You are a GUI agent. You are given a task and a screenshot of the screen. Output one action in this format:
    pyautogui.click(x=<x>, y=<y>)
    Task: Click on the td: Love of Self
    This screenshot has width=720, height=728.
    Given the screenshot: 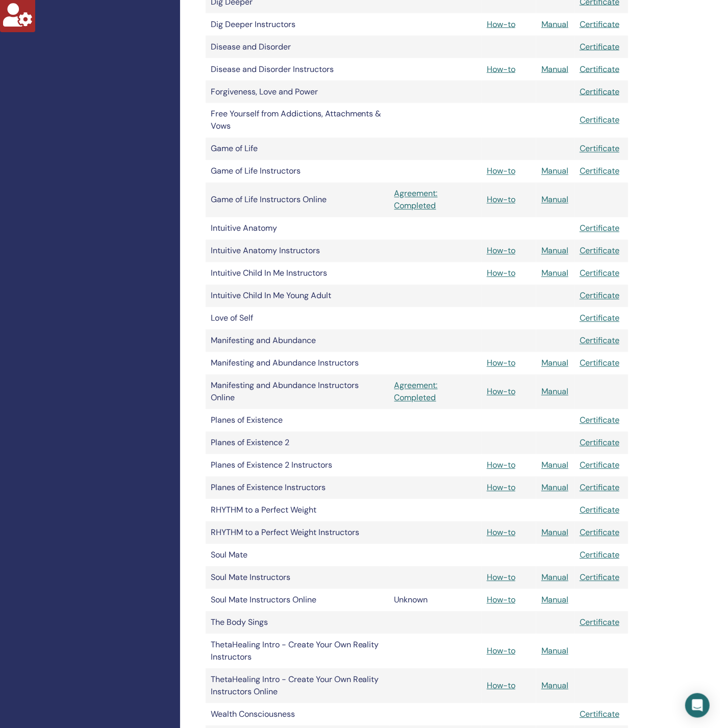 What is the action you would take?
    pyautogui.click(x=297, y=318)
    